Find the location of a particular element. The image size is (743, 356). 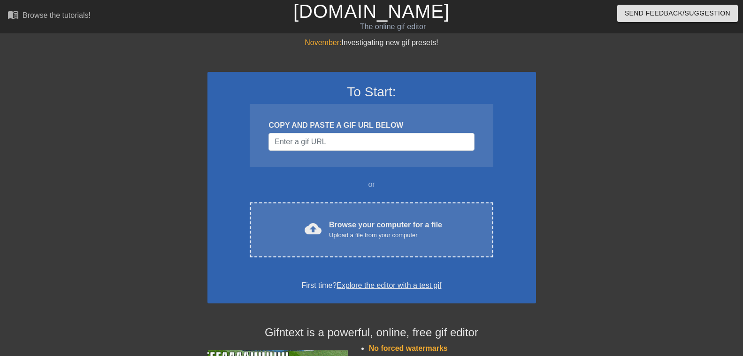

span: cloud_upload is located at coordinates (313, 229).